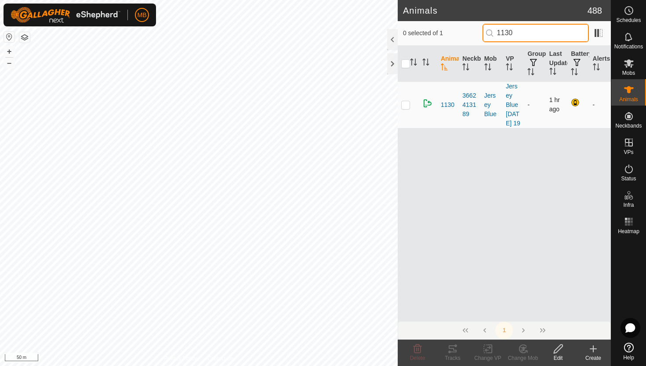 This screenshot has height=366, width=646. I want to click on img: returning on, so click(428, 103).